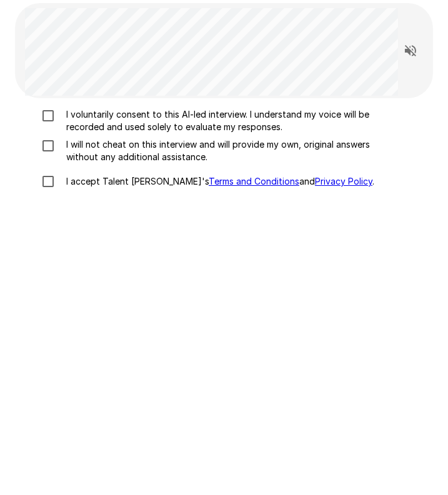 The height and width of the screenshot is (495, 448). I want to click on p: I voluntarily consent to this AI-led interview. I understand my voice will be recorded and used s..., so click(230, 120).